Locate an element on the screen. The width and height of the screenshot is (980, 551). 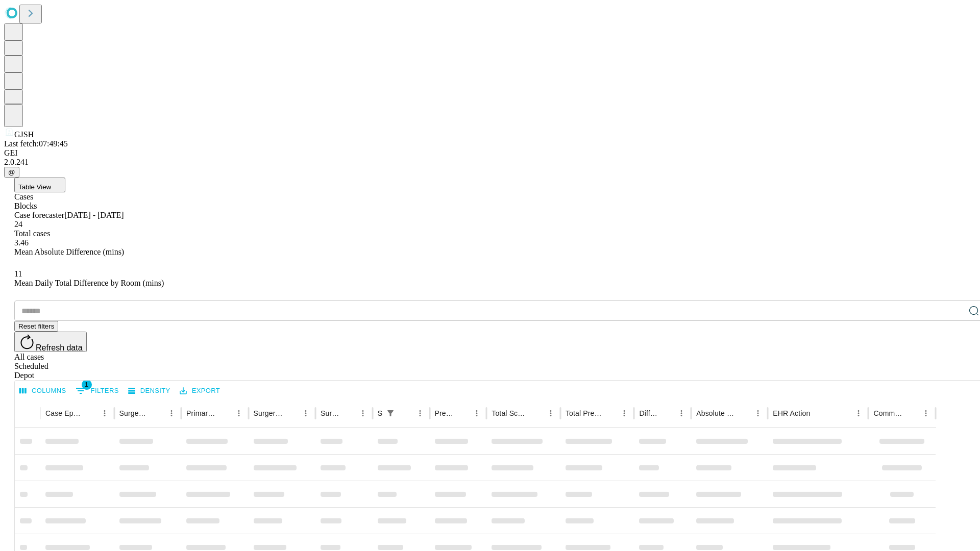
button: Export is located at coordinates (199, 391).